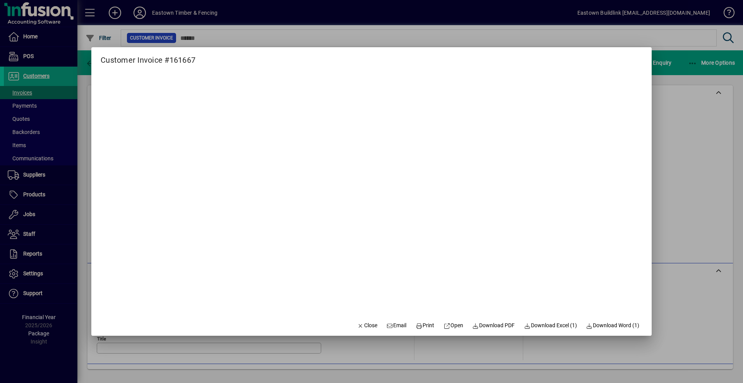  I want to click on a: Open, so click(453, 326).